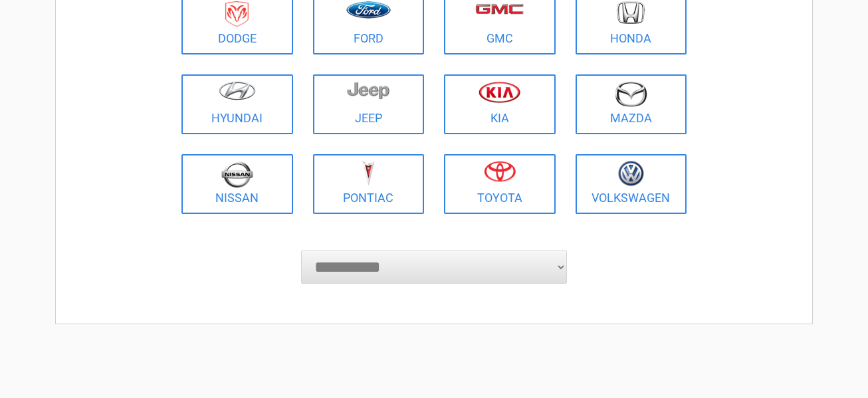 The image size is (868, 398). What do you see at coordinates (368, 173) in the screenshot?
I see `img: pontiac` at bounding box center [368, 173].